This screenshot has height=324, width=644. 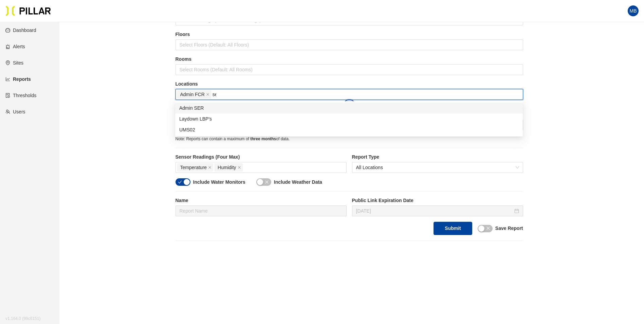 I want to click on label: Report Type, so click(x=438, y=157).